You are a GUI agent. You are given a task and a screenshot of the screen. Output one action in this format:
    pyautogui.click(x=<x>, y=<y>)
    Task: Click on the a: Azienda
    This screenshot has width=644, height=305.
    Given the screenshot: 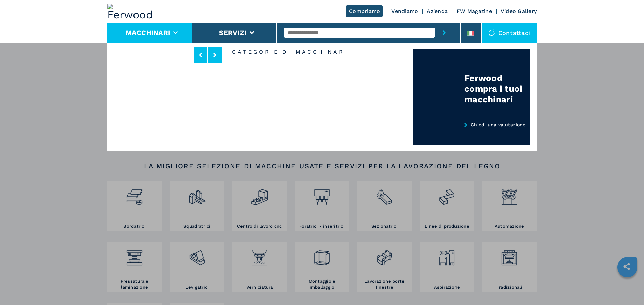 What is the action you would take?
    pyautogui.click(x=437, y=11)
    